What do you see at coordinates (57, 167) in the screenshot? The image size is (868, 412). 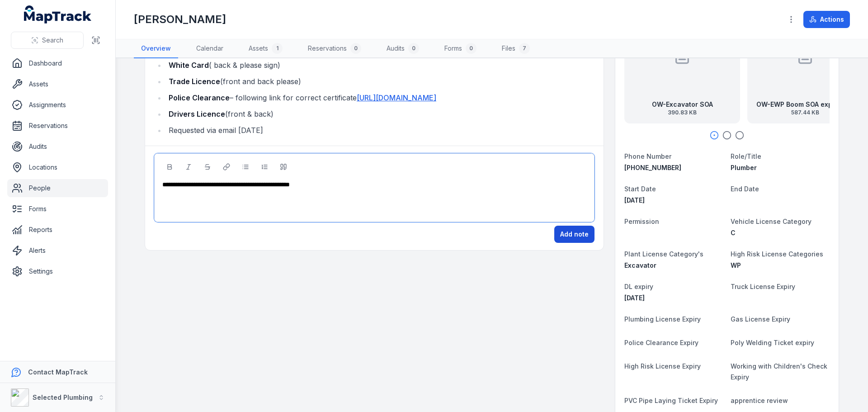 I see `a: Locations` at bounding box center [57, 167].